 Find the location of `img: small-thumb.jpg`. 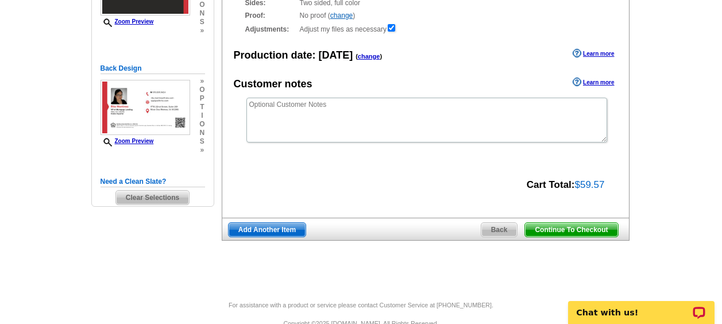

img: small-thumb.jpg is located at coordinates (145, 107).